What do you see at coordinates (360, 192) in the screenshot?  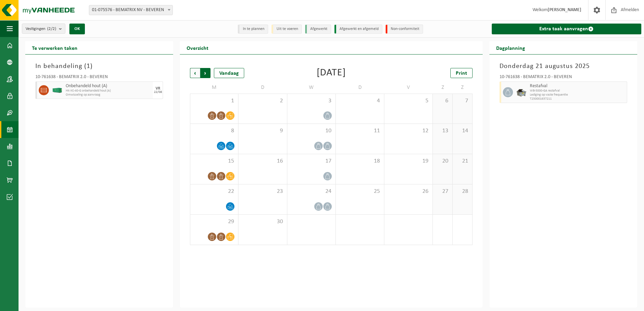 I see `span: 25` at bounding box center [360, 192].